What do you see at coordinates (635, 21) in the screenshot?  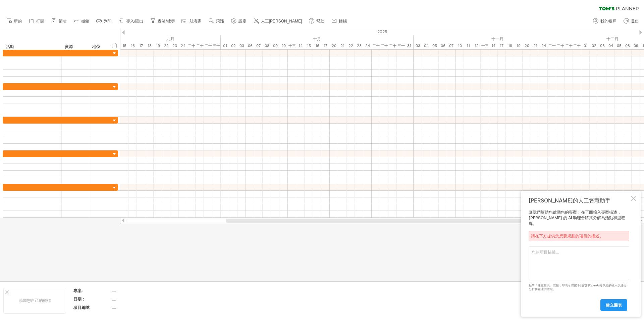 I see `font: 登出` at bounding box center [635, 21].